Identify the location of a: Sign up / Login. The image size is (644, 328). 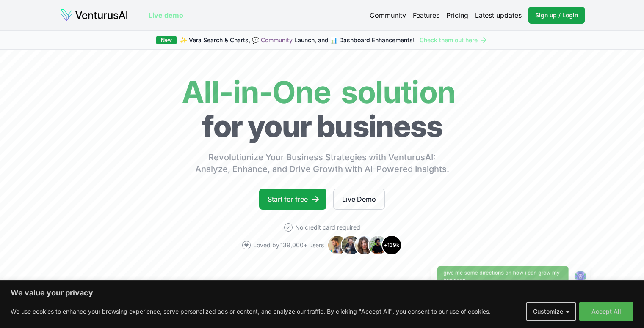
(556, 15).